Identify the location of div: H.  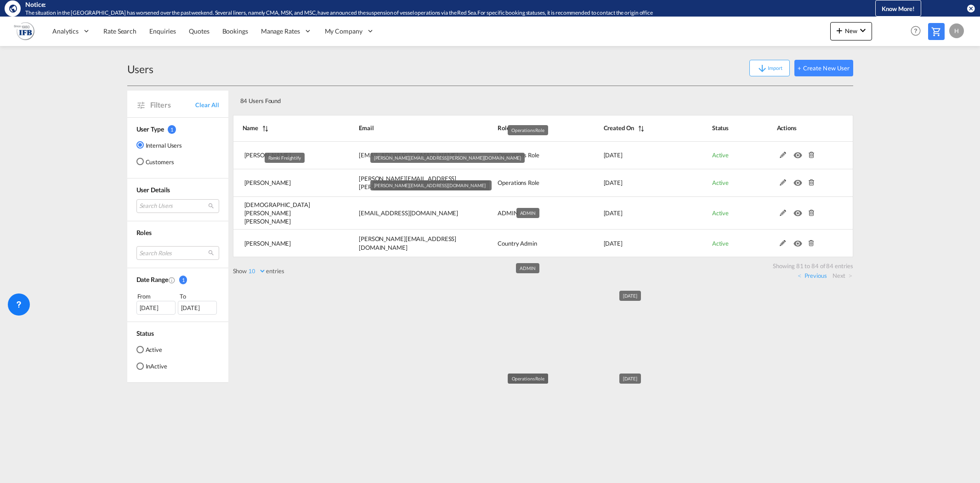
(956, 31).